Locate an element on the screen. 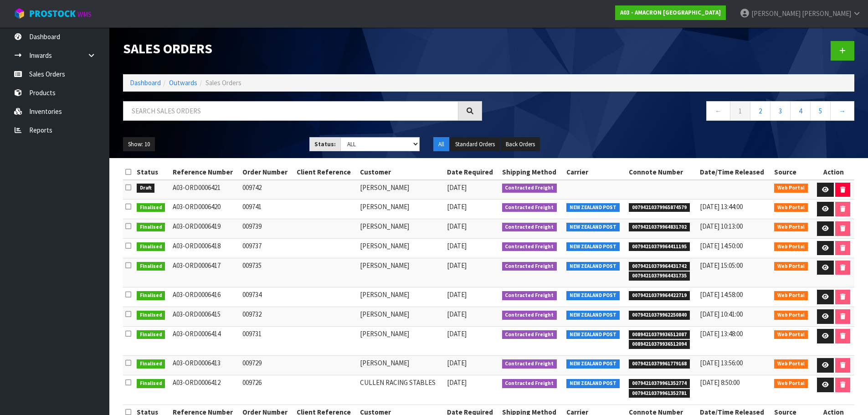 Image resolution: width=868 pixels, height=415 pixels. a: 4 is located at coordinates (800, 111).